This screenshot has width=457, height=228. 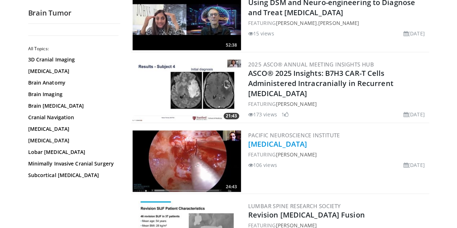 What do you see at coordinates (311, 64) in the screenshot?
I see `a: 2025 ASCO® Annual Meeting Insights Hub` at bounding box center [311, 64].